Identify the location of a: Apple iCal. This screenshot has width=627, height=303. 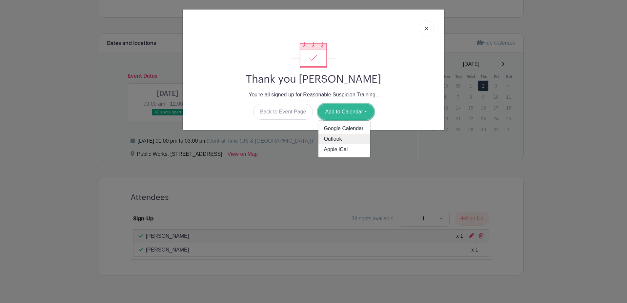
(344, 150).